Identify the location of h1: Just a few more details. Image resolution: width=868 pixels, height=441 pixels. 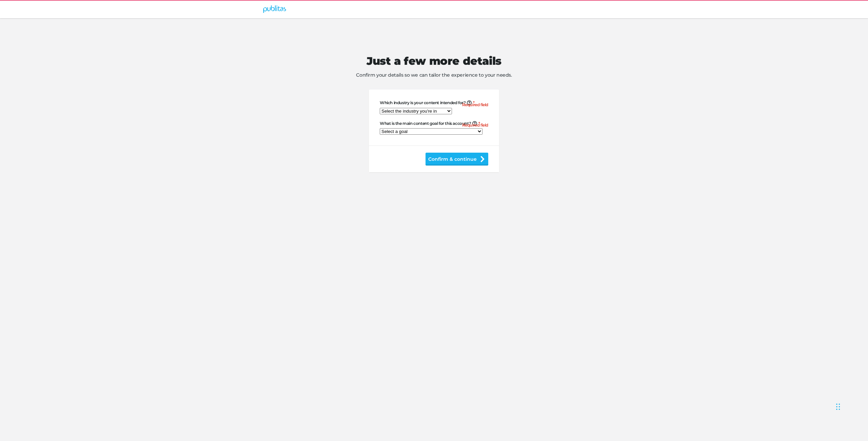
(434, 61).